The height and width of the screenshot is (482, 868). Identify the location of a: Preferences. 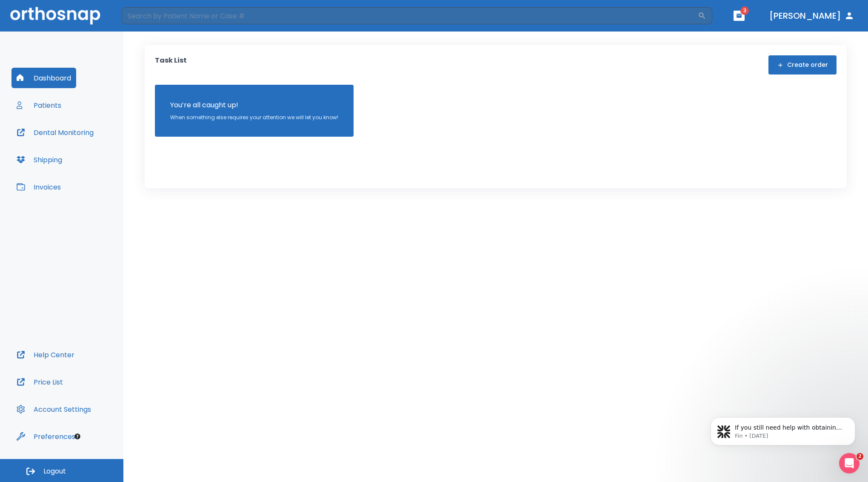
(46, 437).